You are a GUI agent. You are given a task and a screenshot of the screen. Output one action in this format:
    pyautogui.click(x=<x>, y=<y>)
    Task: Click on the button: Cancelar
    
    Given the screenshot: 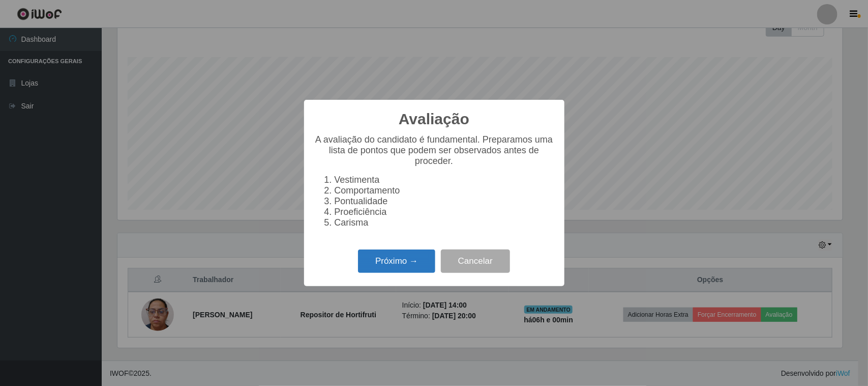 What is the action you would take?
    pyautogui.click(x=475, y=261)
    